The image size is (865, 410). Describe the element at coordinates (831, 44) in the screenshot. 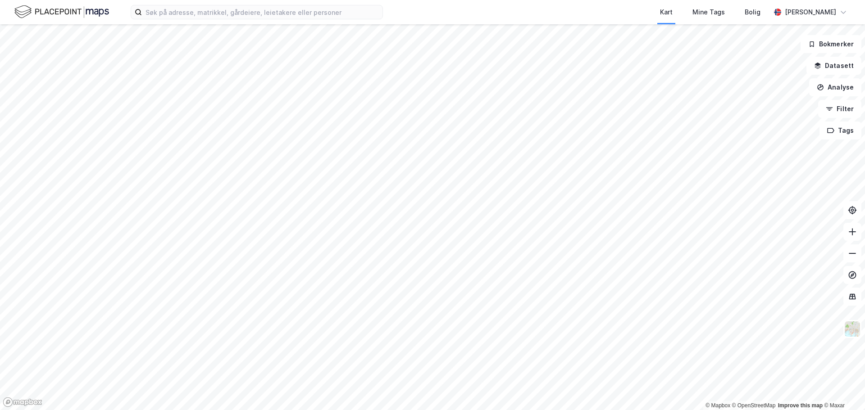

I see `button: Bokmerker` at that location.